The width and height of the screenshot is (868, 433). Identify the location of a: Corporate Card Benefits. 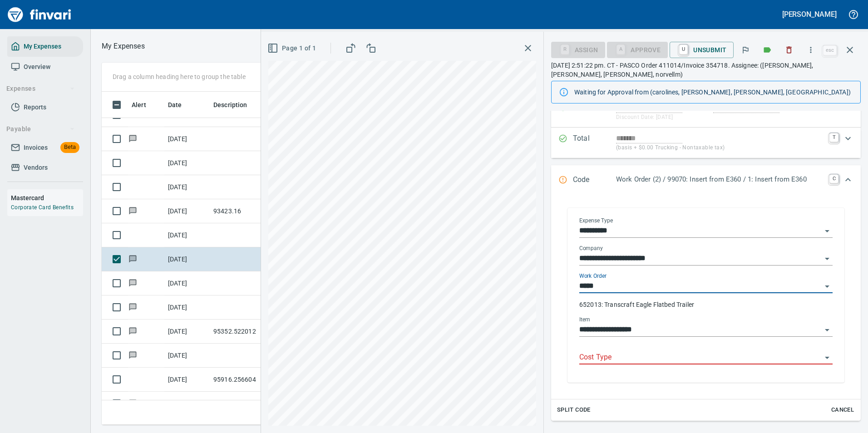
(42, 207).